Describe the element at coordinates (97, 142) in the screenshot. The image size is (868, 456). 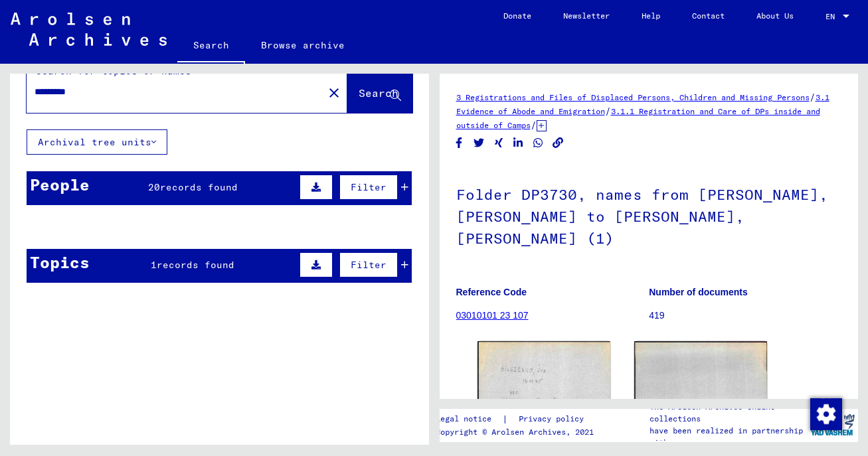
I see `button: Archival tree units` at that location.